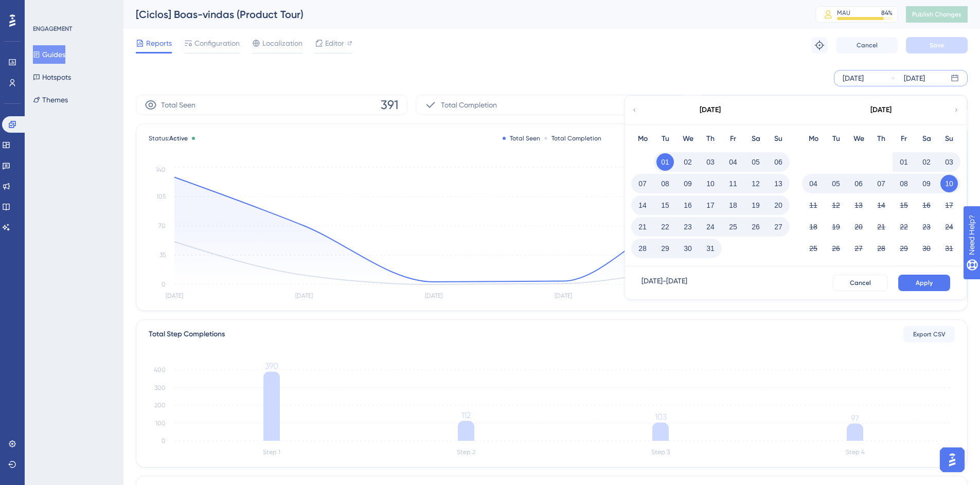 The width and height of the screenshot is (980, 485). I want to click on button: Guides, so click(49, 54).